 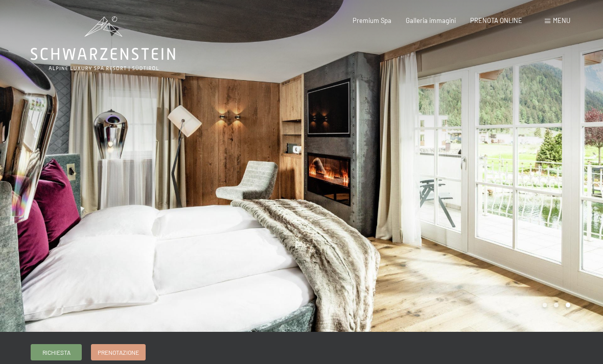 I want to click on a: Premium Spa, so click(x=372, y=20).